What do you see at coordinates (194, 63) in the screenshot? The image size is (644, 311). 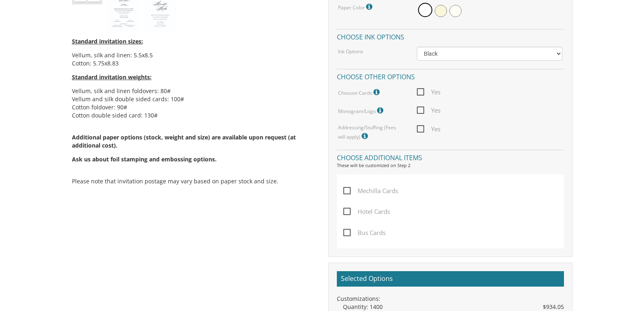 I see `li: Cotton: 5.75x8.83` at bounding box center [194, 63].